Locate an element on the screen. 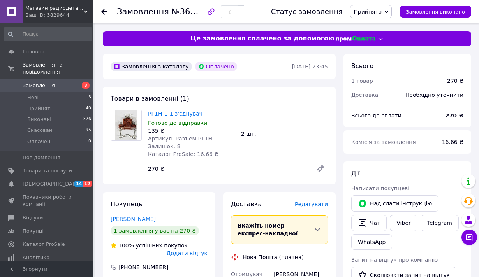 The image size is (479, 277). span: Оплачені is located at coordinates (39, 142).